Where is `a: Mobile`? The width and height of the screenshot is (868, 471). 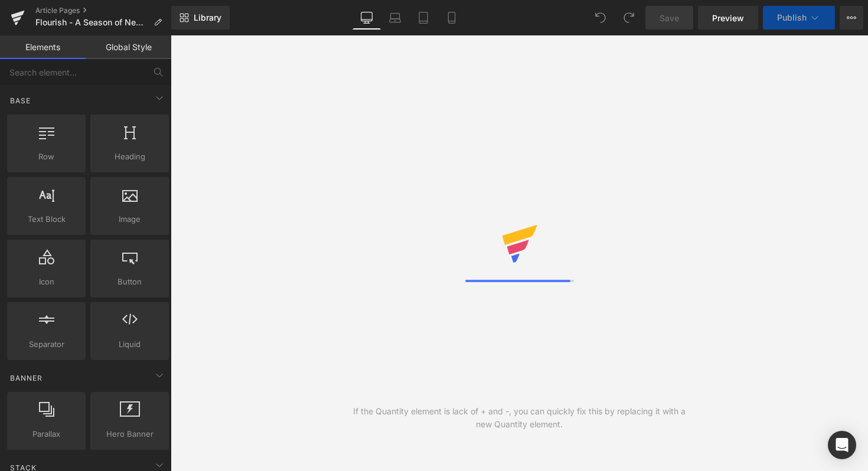
a: Mobile is located at coordinates (451, 17).